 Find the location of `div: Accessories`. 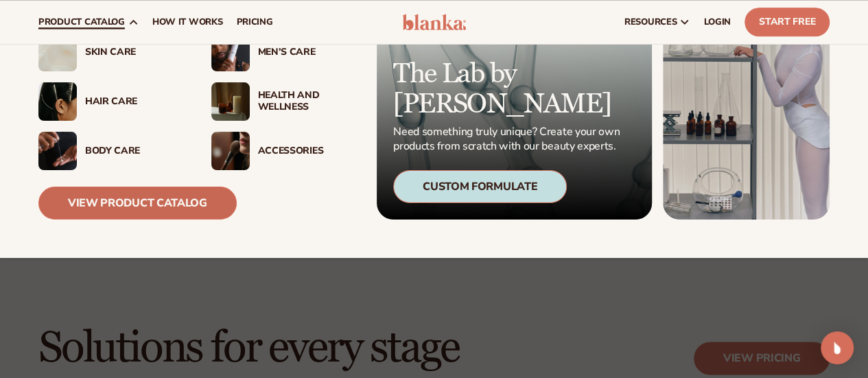

div: Accessories is located at coordinates (308, 151).